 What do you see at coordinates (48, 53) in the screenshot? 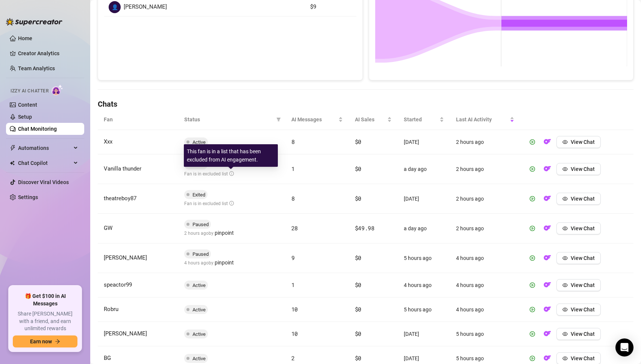
I see `a: Creator Analytics` at bounding box center [48, 53].